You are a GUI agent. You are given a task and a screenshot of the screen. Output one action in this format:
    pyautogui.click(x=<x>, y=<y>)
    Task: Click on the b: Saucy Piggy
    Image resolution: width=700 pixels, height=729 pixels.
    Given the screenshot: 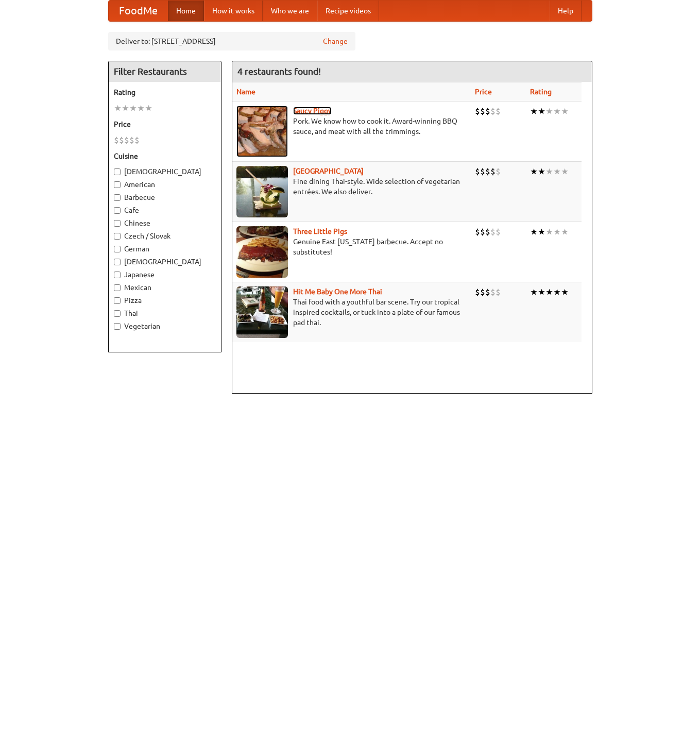 What is the action you would take?
    pyautogui.click(x=312, y=111)
    